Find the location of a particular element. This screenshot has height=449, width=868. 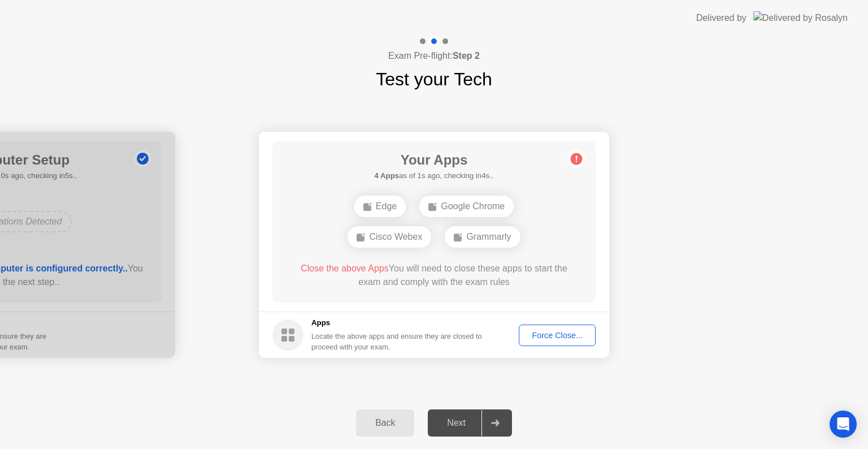

div: Locate the above apps and ensure they are closed to proceed with your exam. is located at coordinates (397, 341).